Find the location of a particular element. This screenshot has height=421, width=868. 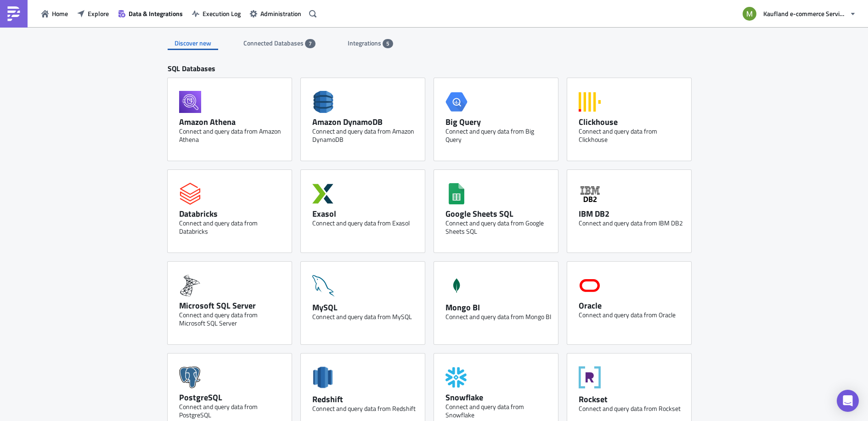

div: Connect and query data from Microsoft SQL Server is located at coordinates (232, 319).